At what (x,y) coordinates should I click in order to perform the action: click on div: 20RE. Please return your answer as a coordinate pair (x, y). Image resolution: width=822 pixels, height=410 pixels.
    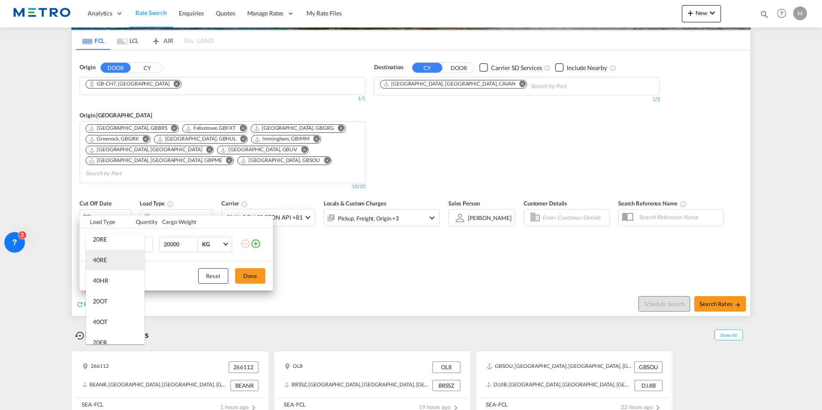
    Looking at the image, I should click on (100, 240).